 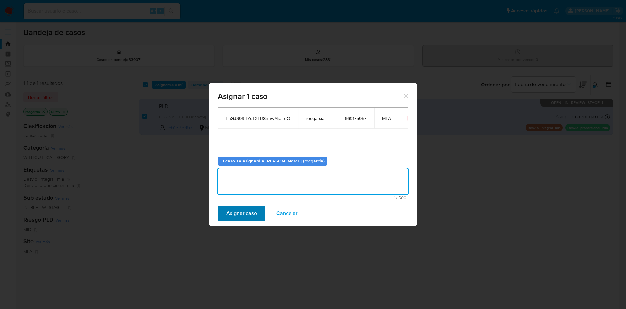 I want to click on span: Máximo 500 caracteres, so click(x=313, y=198).